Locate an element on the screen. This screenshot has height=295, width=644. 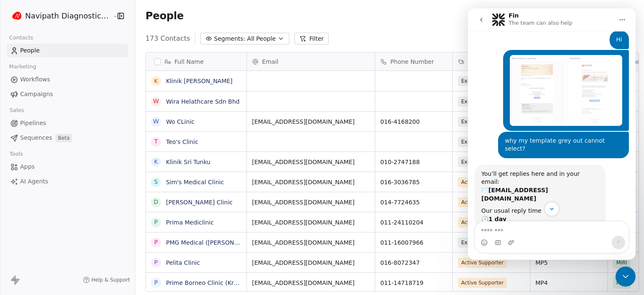
div: Email is located at coordinates (311, 61).